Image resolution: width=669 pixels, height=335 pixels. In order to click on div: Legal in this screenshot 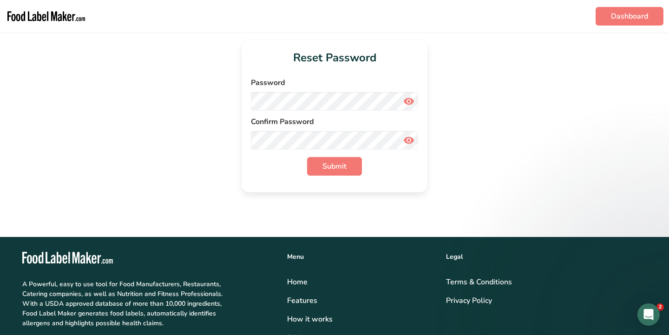, I will do `click(546, 256)`.